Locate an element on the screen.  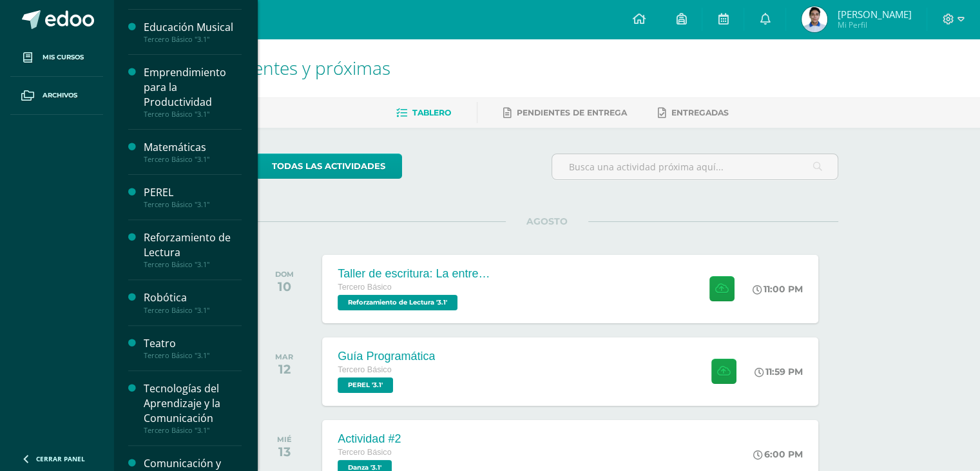
div: Guía Programática is located at coordinates (386, 356).